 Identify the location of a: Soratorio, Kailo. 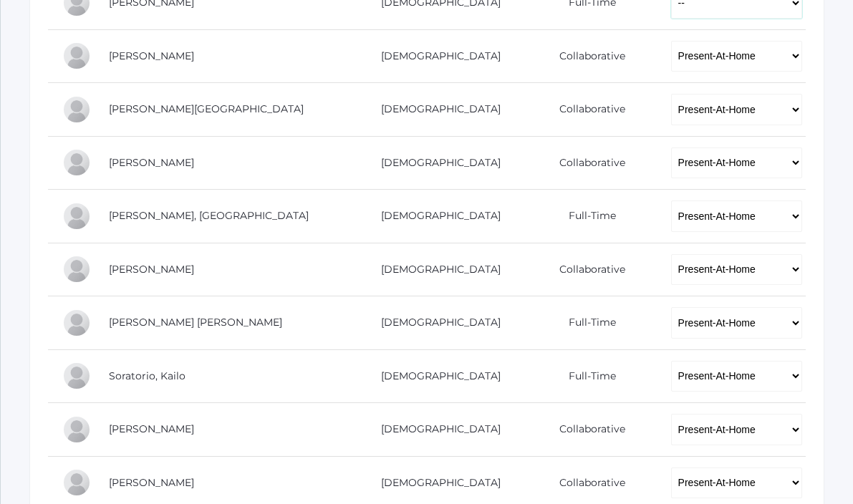
(147, 375).